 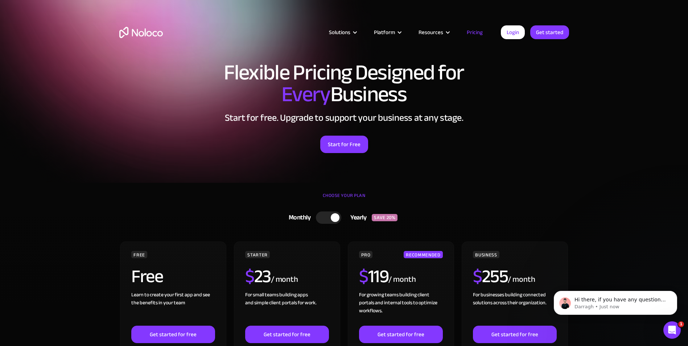 I want to click on div: For businesses building connected solutions across their organization. ‍, so click(x=515, y=308).